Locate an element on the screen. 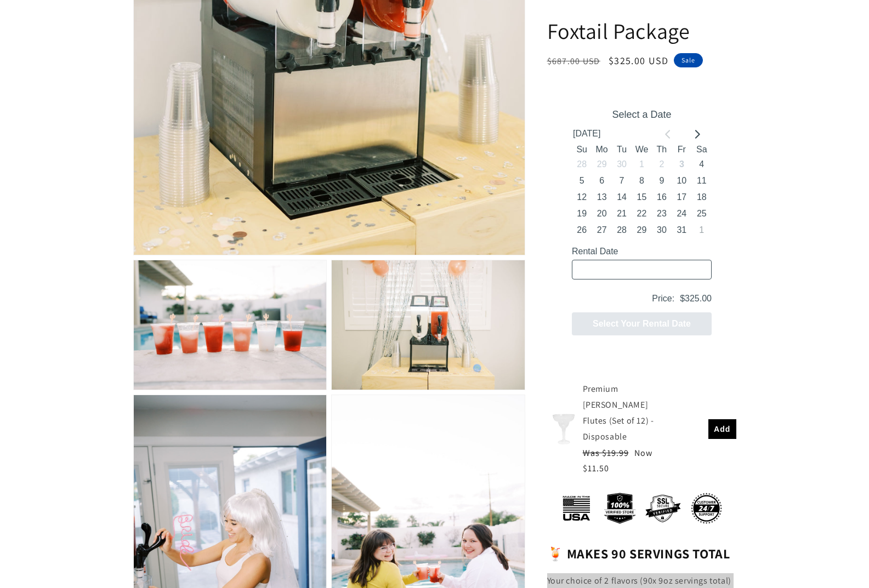 Image resolution: width=869 pixels, height=588 pixels. button: 5 is located at coordinates (34, 97).